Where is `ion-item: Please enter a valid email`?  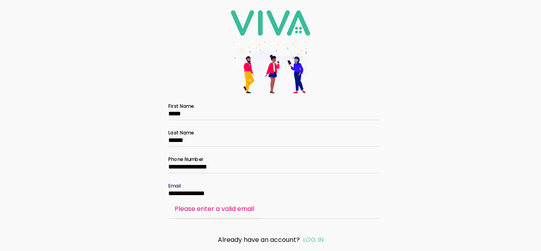 ion-item: Please enter a valid email is located at coordinates (214, 209).